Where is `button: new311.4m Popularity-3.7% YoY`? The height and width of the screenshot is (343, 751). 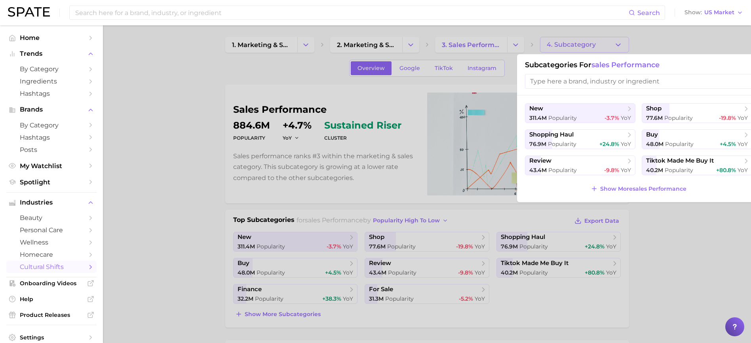 button: new311.4m Popularity-3.7% YoY is located at coordinates (580, 113).